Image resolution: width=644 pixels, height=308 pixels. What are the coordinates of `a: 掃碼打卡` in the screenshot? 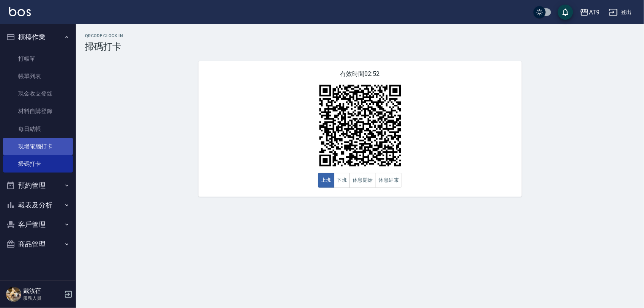 It's located at (38, 164).